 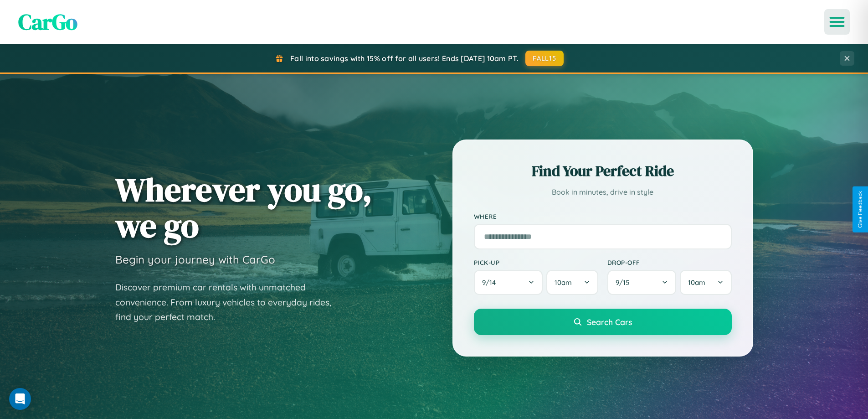 What do you see at coordinates (508, 282) in the screenshot?
I see `button: 9/14` at bounding box center [508, 282].